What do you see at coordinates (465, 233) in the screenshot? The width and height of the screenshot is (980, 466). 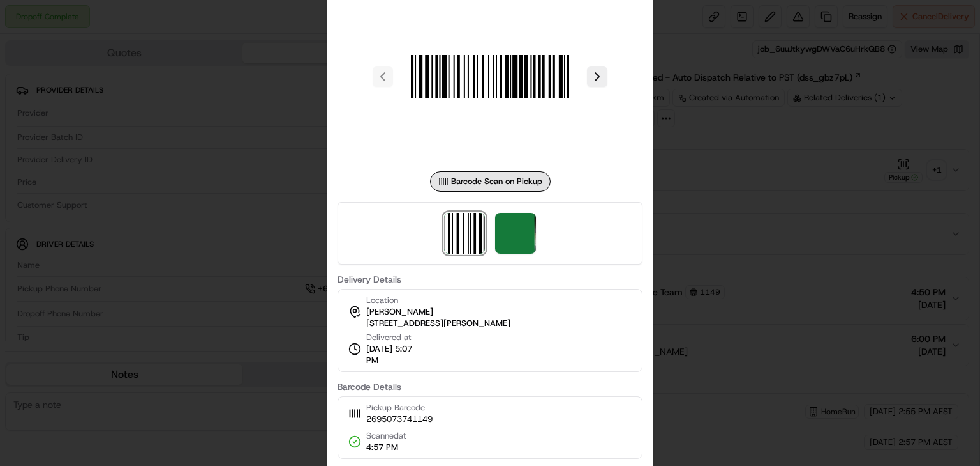 I see `img: barcode_scan_on_pickup image` at bounding box center [465, 233].